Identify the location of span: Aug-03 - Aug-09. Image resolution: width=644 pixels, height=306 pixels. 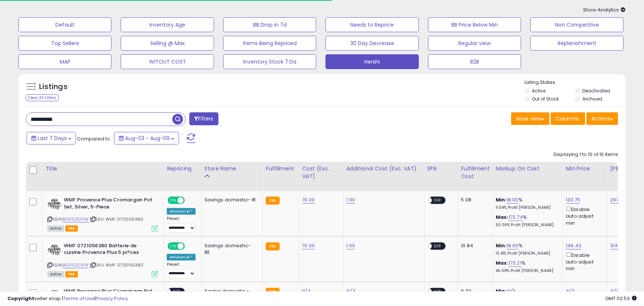
(147, 138).